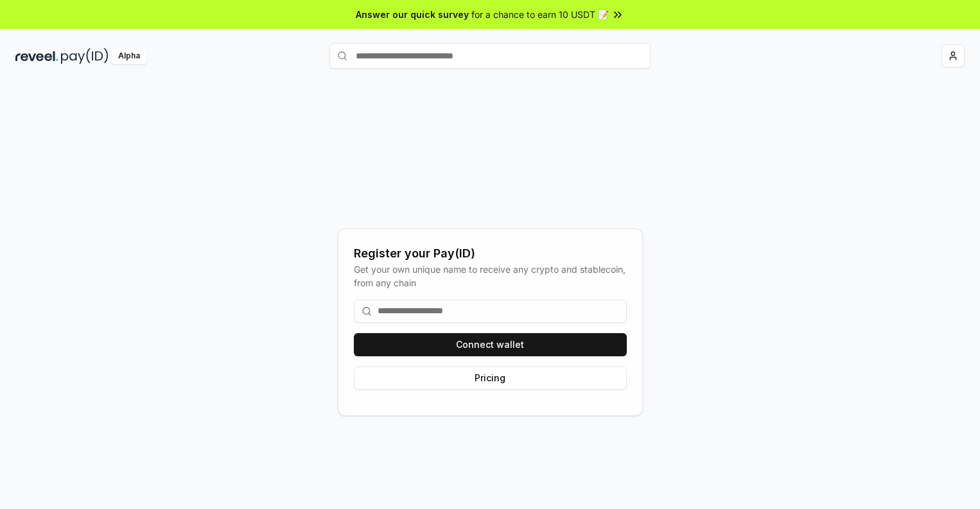 The height and width of the screenshot is (509, 980). I want to click on div: Get your own unique name to receive any crypto and stablecoin, from any chain, so click(490, 276).